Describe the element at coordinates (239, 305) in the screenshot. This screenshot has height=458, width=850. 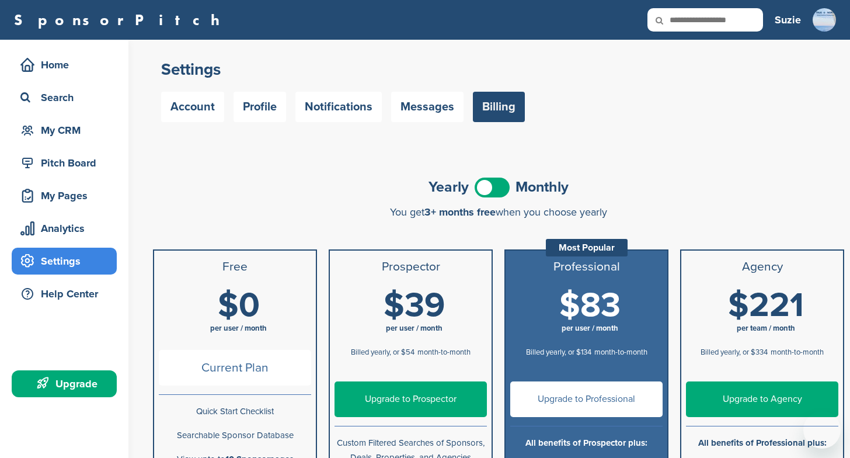
I see `span: $0` at that location.